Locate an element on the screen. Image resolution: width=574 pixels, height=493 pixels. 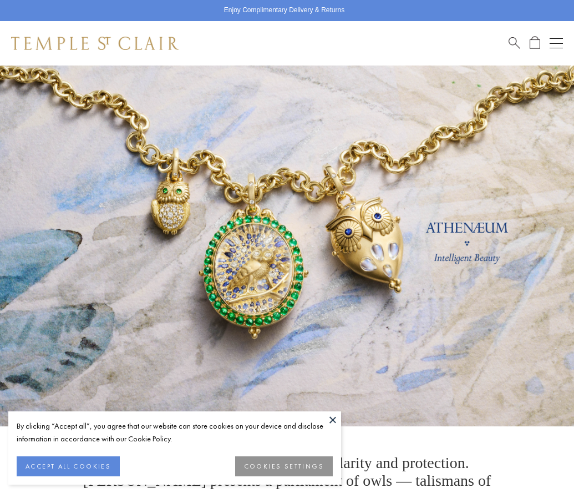
a: Open Shopping Bag is located at coordinates (535, 43).